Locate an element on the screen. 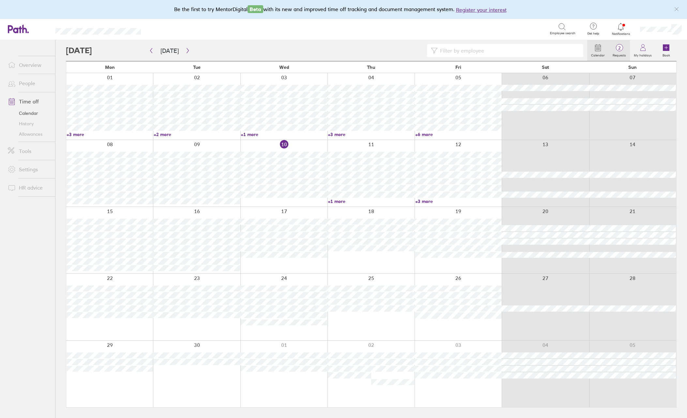  div: Be the first to try MentorDigital with its new and improved time off tracking and document manage... is located at coordinates (344, 9).